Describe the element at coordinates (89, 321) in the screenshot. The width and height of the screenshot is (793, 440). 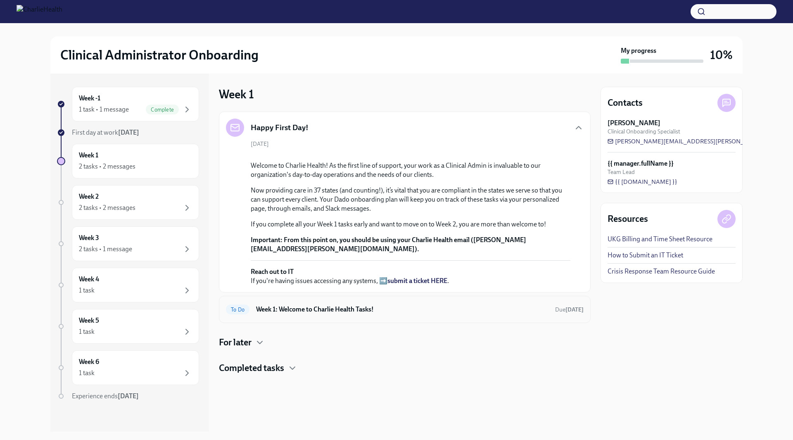
I see `h6: Week 5` at that location.